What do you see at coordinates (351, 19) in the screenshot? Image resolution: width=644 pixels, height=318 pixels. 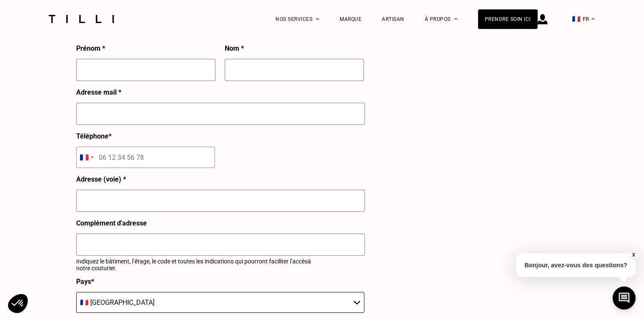 I see `a: Marque` at bounding box center [351, 19].